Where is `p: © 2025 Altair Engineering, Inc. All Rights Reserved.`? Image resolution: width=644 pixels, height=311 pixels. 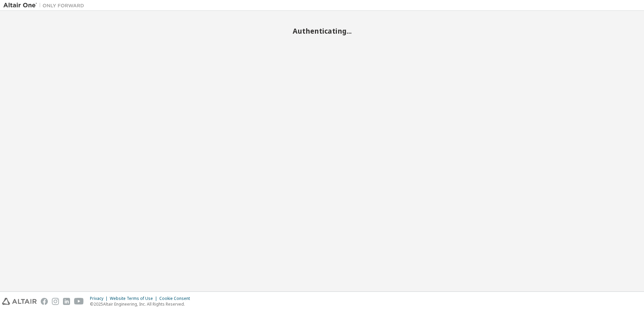 p: © 2025 Altair Engineering, Inc. All Rights Reserved. is located at coordinates (142, 304).